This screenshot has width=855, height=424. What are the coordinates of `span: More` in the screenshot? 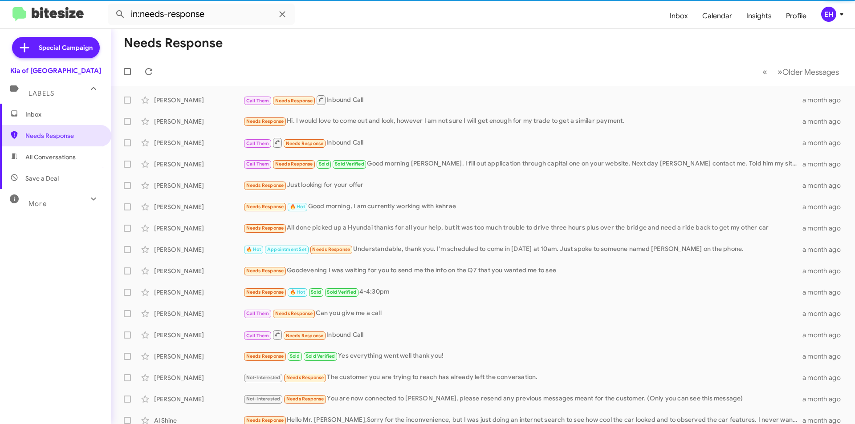 It's located at (37, 204).